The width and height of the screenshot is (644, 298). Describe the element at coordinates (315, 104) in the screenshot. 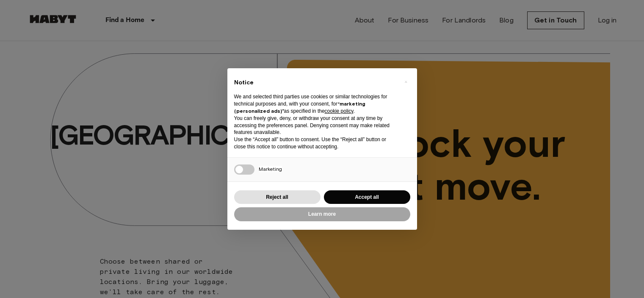

I see `p: We and selected third parties use cookies or similar technologies for technical purposes and, wit...` at that location.